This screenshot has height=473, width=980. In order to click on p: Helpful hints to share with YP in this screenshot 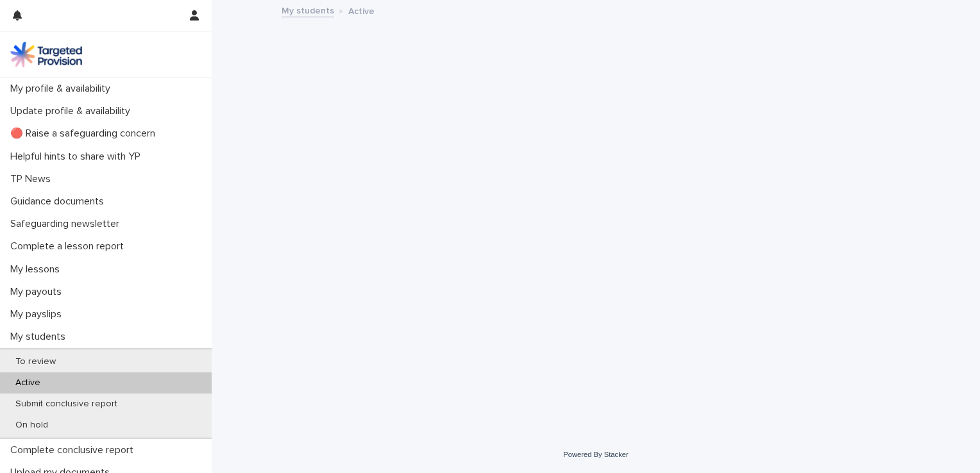, I will do `click(78, 156)`.